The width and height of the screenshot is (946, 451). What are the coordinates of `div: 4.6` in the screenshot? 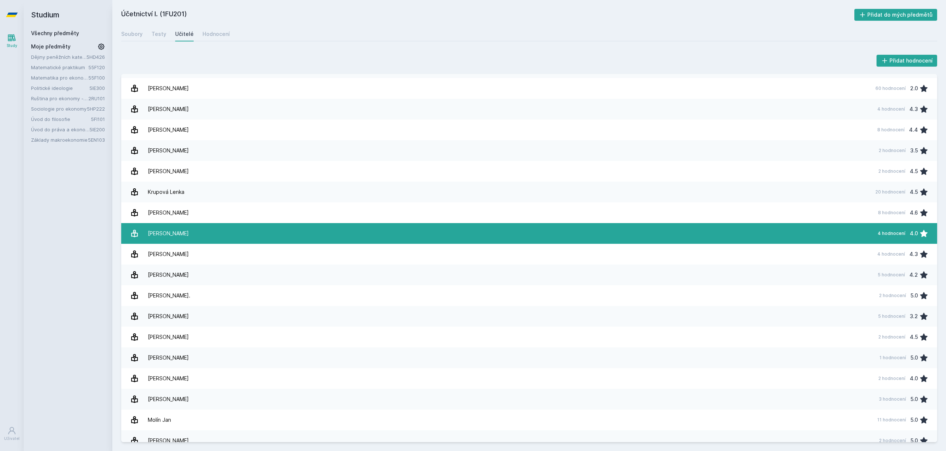 It's located at (914, 213).